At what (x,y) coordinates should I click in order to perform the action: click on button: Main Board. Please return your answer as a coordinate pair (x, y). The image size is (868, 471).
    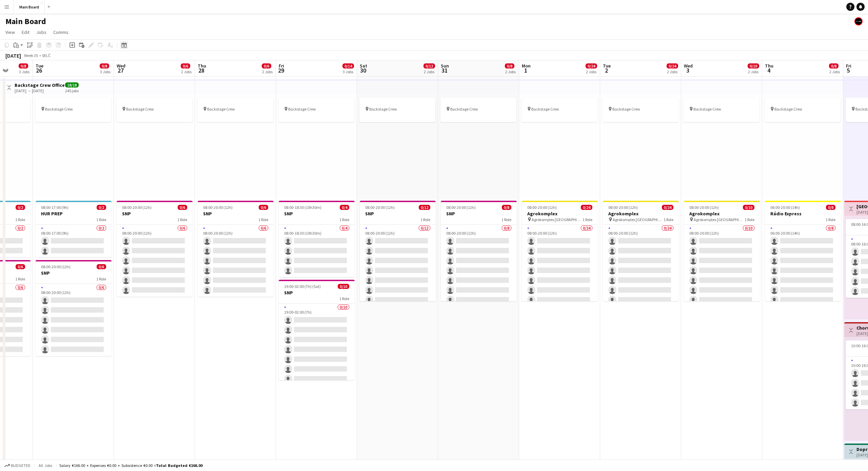
    Looking at the image, I should click on (29, 7).